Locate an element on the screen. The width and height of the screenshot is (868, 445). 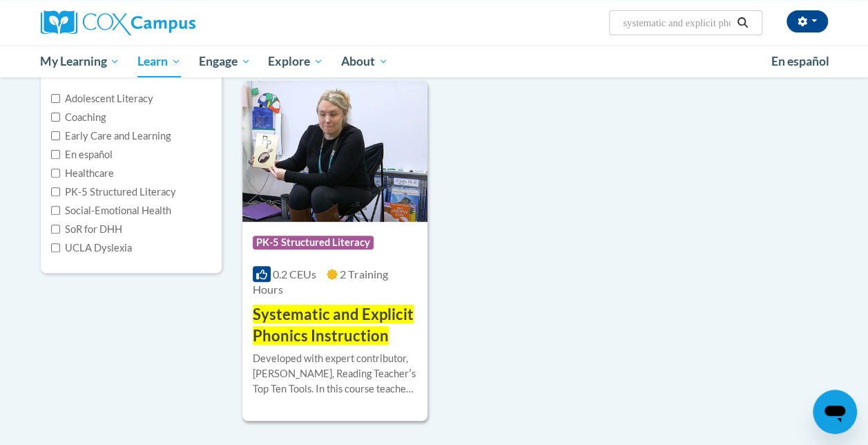
span: Systematic and Explicit Phonics Instruction is located at coordinates (333, 324).